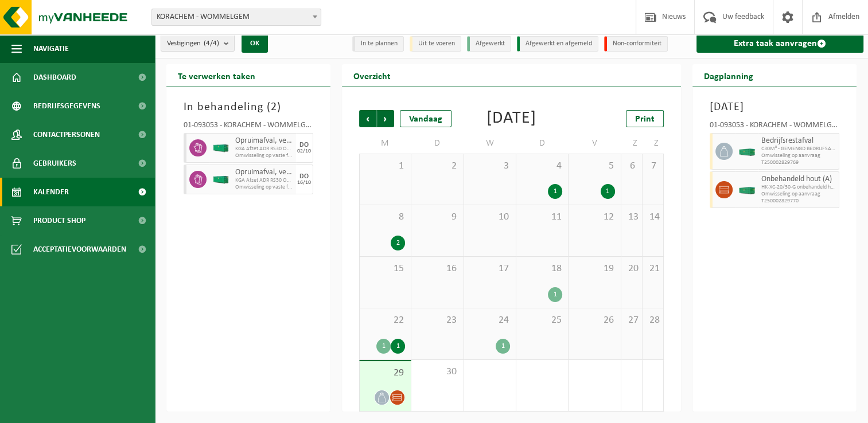 The width and height of the screenshot is (868, 423). I want to click on span: 21, so click(653, 269).